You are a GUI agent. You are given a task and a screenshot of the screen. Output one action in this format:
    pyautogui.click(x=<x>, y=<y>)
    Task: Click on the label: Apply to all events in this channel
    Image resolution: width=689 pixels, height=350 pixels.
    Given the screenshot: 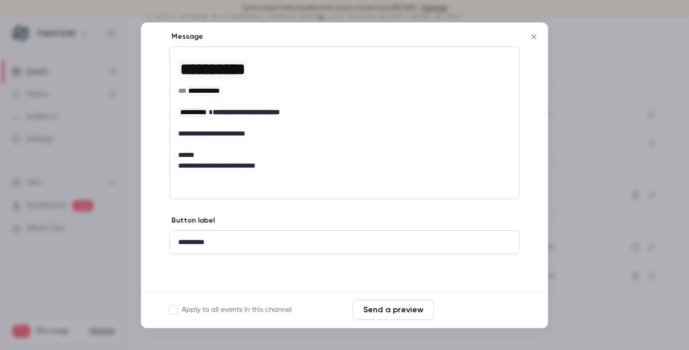 What is the action you would take?
    pyautogui.click(x=231, y=310)
    